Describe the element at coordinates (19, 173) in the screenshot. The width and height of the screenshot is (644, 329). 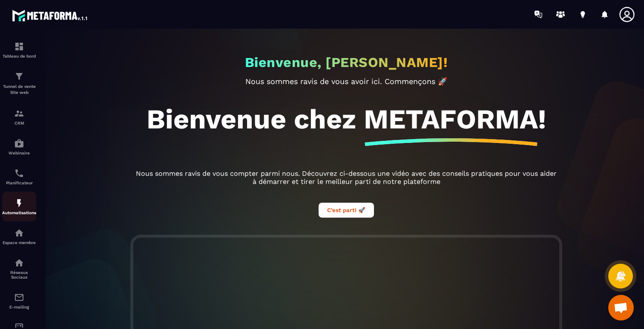
I see `img: scheduler` at that location.